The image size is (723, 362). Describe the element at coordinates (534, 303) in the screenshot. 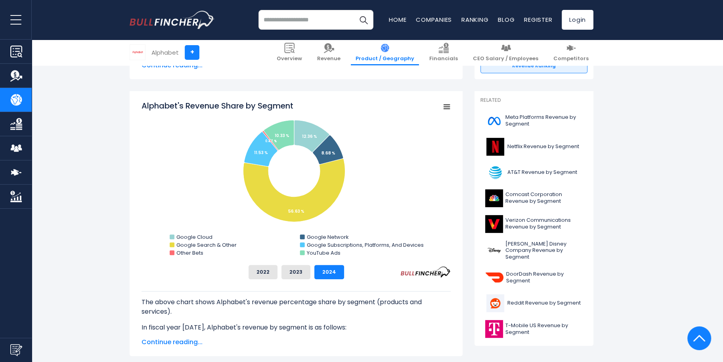

I see `a: Reddit Revenue by Segment` at that location.